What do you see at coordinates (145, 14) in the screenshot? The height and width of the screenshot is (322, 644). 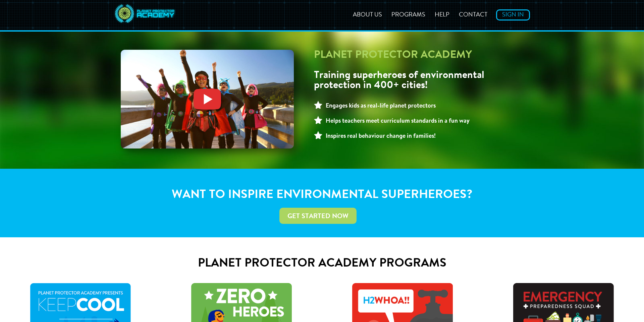 I see `img: Planet Protector Logo desktop` at bounding box center [145, 14].